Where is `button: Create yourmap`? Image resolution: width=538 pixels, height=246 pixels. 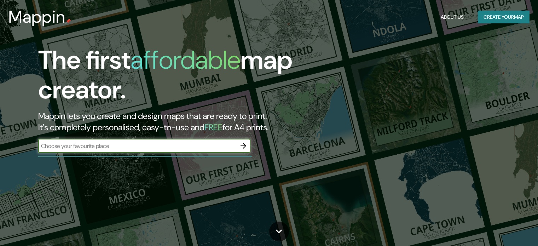 button: Create yourmap is located at coordinates (504, 17).